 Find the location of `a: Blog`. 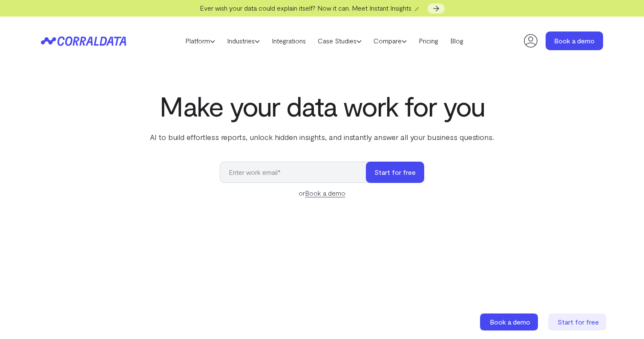

a: Blog is located at coordinates (456, 41).